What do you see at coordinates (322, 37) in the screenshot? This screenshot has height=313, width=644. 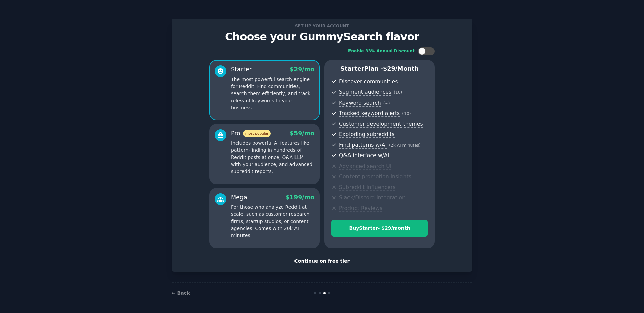 I see `p: Choose your GummySearch flavor` at bounding box center [322, 37].